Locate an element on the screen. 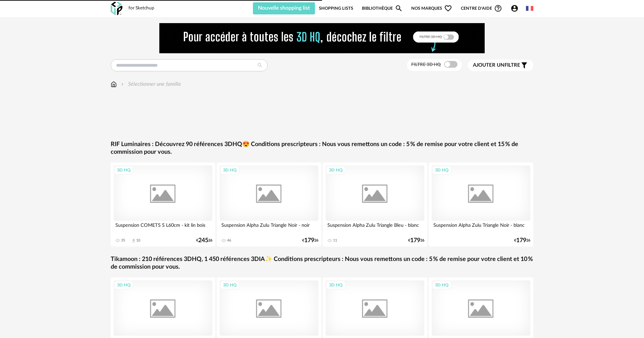 This screenshot has height=338, width=644. span: Ajouter un is located at coordinates (489, 65).